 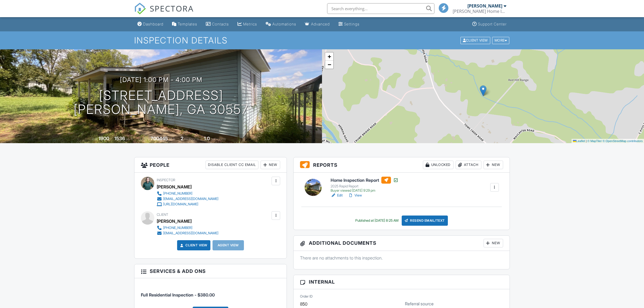 I want to click on label: Order ID, so click(x=306, y=297).